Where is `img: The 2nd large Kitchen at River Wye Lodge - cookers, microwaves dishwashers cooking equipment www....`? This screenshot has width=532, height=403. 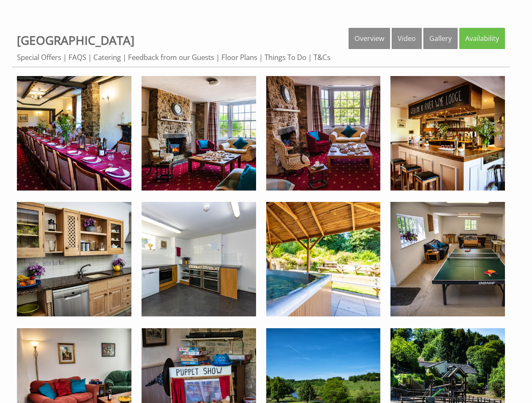
img: The 2nd large Kitchen at River Wye Lodge - cookers, microwaves dishwashers cooking equipment www.... is located at coordinates (199, 259).